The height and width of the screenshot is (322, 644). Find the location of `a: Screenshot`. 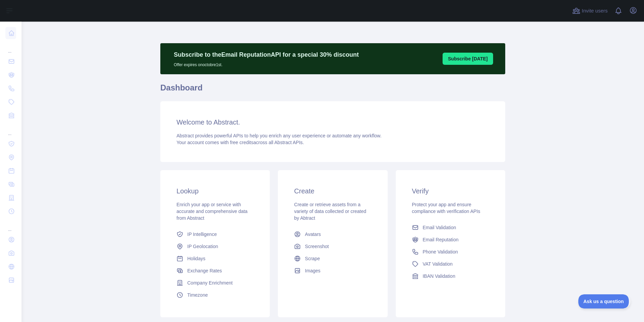

a: Screenshot is located at coordinates (332, 246).